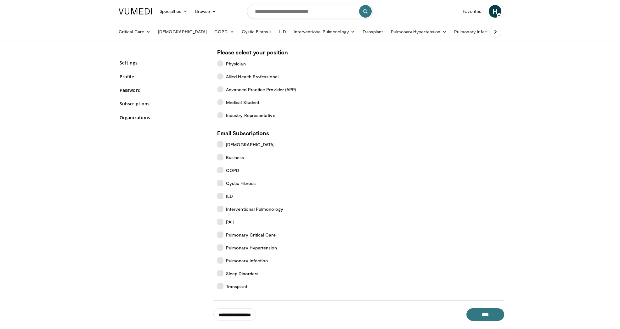  I want to click on a: Critical Care, so click(134, 32).